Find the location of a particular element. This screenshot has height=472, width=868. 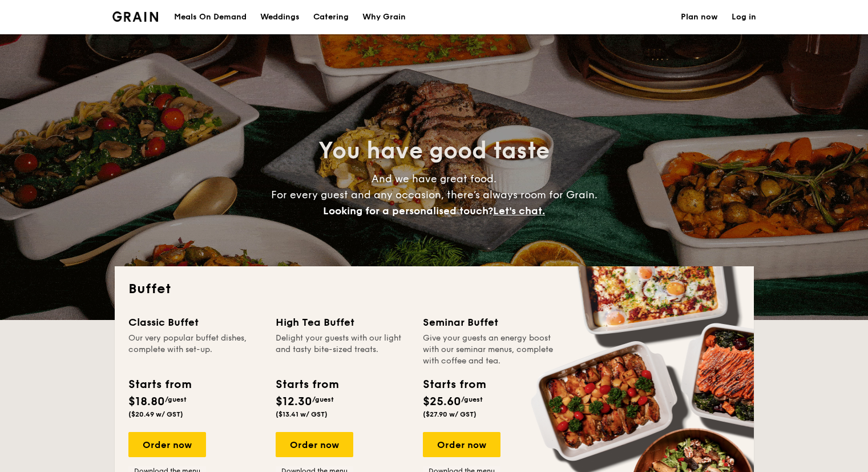

span: ($13.41 w/ GST) is located at coordinates (302, 414).